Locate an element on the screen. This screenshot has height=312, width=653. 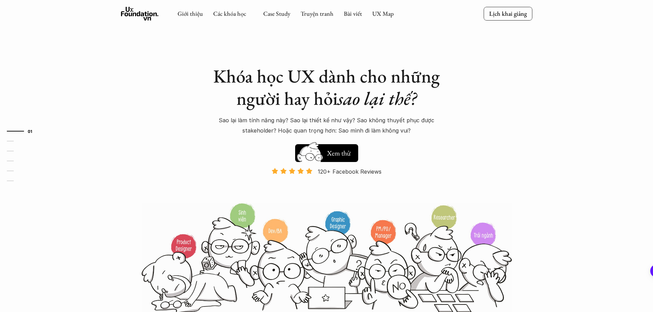
strong: 02 is located at coordinates (20, 141).